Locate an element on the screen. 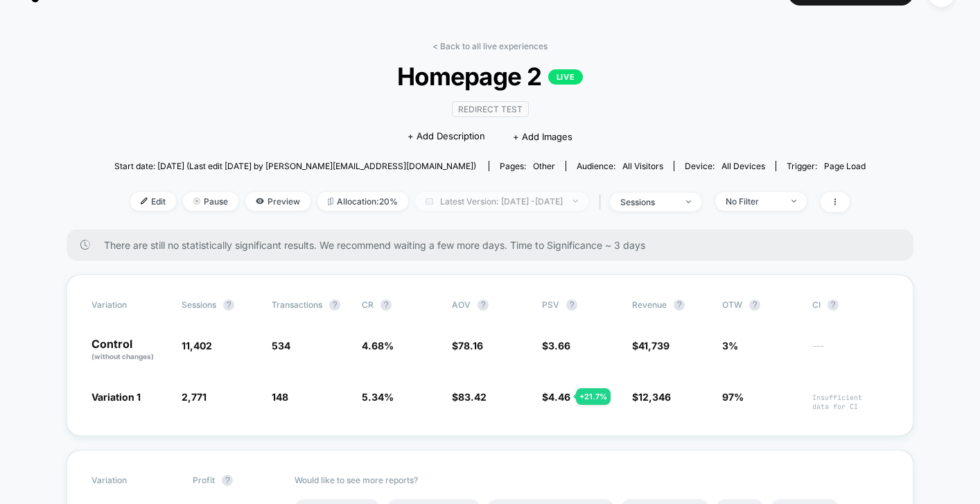 Image resolution: width=980 pixels, height=504 pixels. span: Preview is located at coordinates (278, 201).